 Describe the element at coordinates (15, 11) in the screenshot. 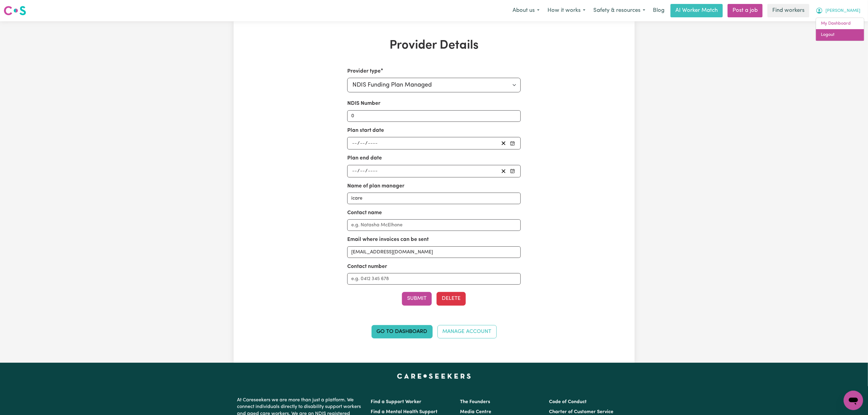

I see `a: Careseekers logo` at that location.